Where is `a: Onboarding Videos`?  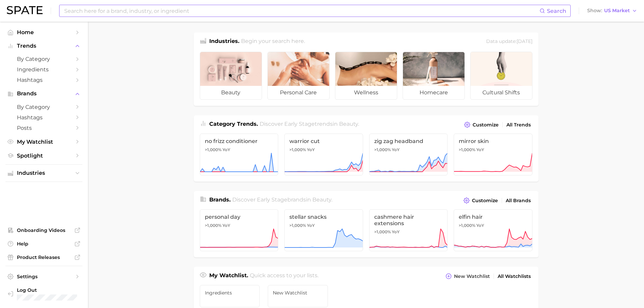
a: Onboarding Videos is located at coordinates (44, 230).